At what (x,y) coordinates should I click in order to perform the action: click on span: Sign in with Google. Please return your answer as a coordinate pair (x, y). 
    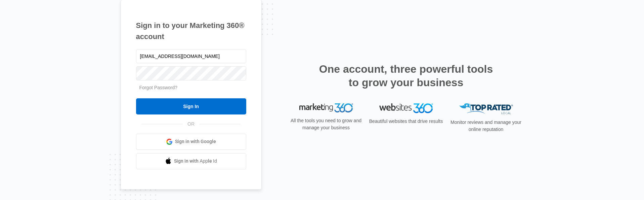
    Looking at the image, I should click on (196, 141).